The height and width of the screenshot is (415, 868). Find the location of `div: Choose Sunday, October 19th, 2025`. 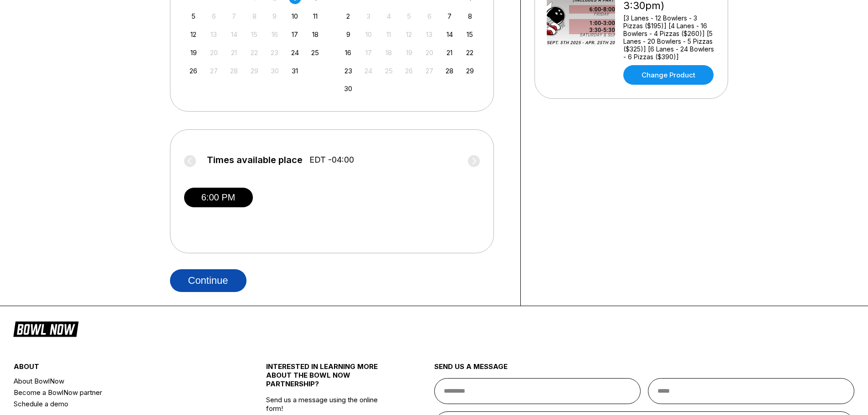

div: Choose Sunday, October 19th, 2025 is located at coordinates (193, 52).